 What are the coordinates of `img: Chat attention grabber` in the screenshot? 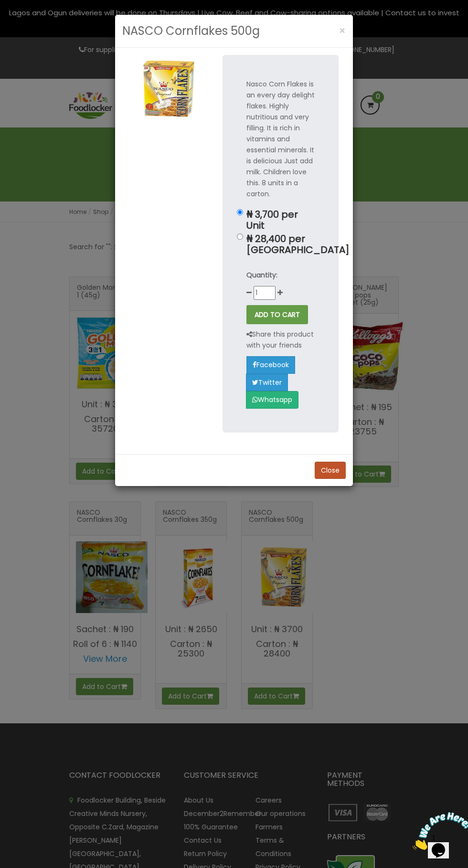 It's located at (33, 22).